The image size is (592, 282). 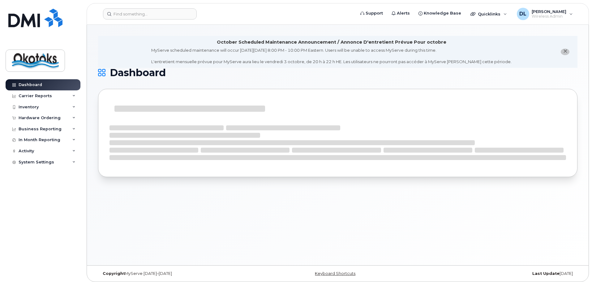 What do you see at coordinates (546, 273) in the screenshot?
I see `strong: Last Update` at bounding box center [546, 273].